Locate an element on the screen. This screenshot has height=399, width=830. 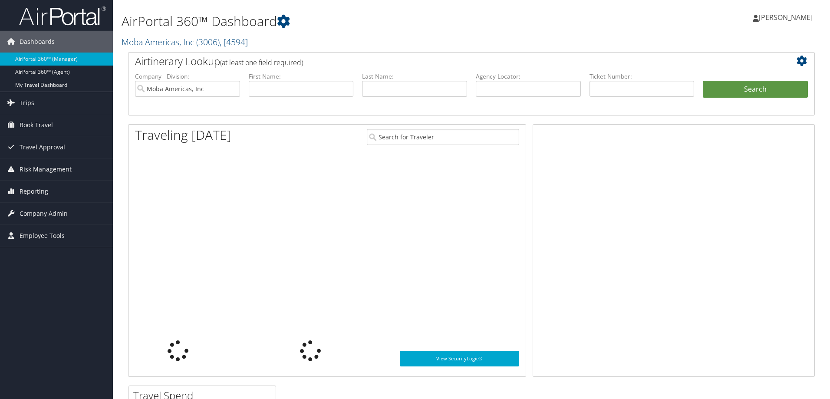
label: First Name: is located at coordinates (301, 76).